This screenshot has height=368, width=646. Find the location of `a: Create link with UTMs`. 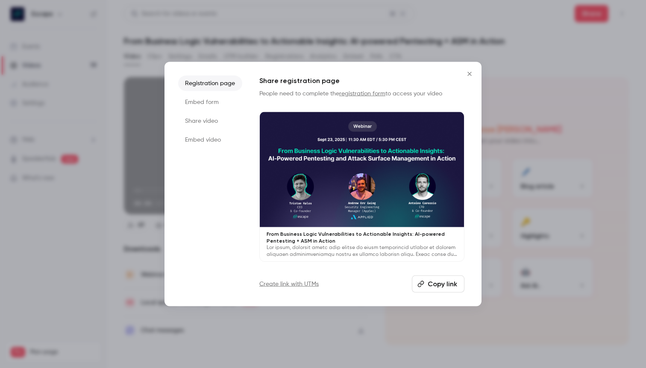

a: Create link with UTMs is located at coordinates (289, 283).